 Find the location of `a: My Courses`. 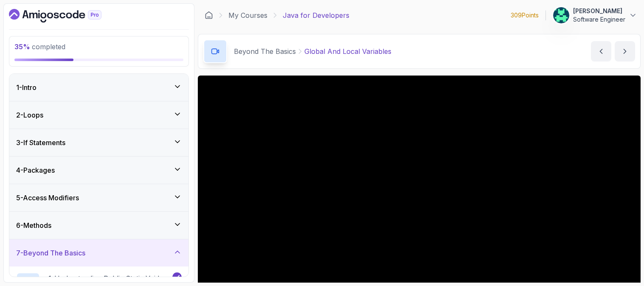

a: My Courses is located at coordinates (248, 15).